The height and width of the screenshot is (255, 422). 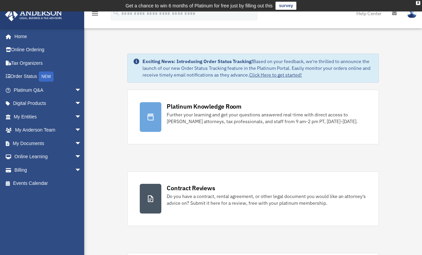 I want to click on i: menu, so click(x=95, y=13).